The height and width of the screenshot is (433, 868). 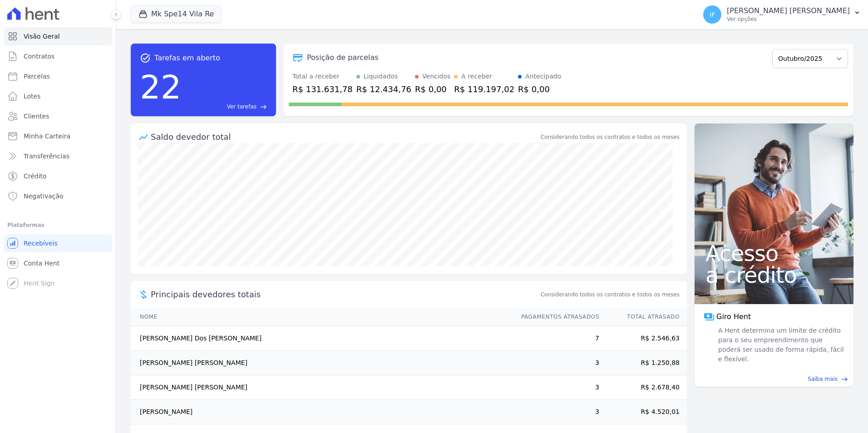 I want to click on span: a crédito, so click(x=774, y=275).